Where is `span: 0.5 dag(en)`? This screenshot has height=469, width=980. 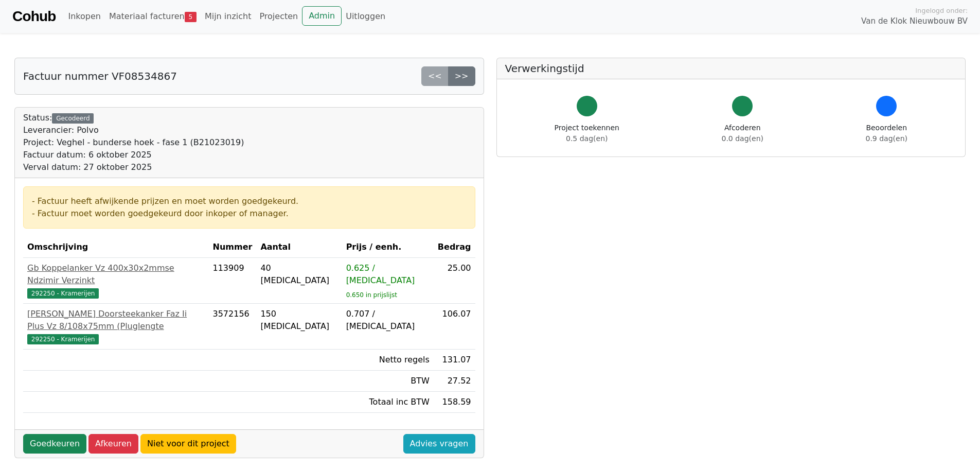 span: 0.5 dag(en) is located at coordinates (586, 139).